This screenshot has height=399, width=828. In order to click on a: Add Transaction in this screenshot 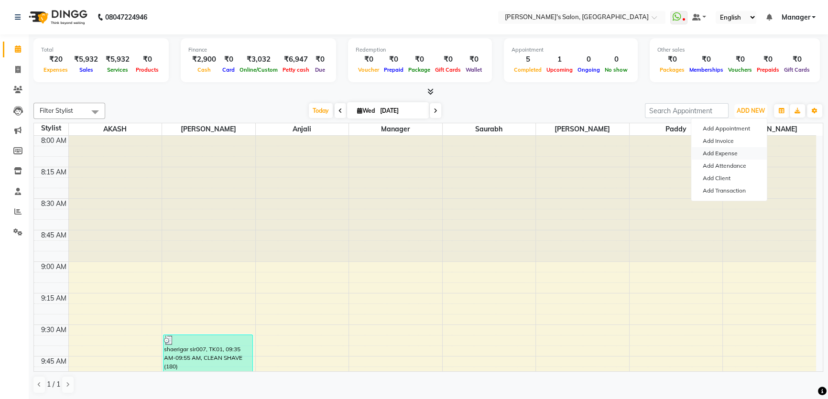, I will do `click(729, 191)`.